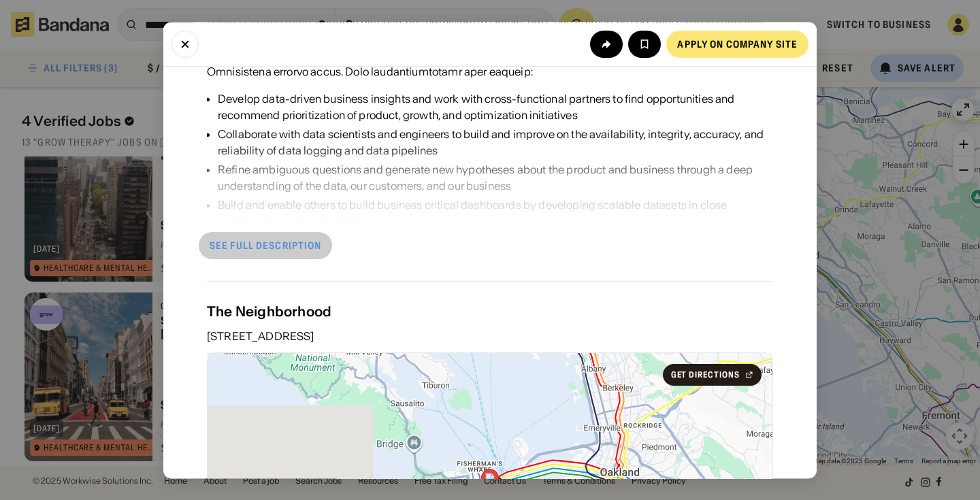 The height and width of the screenshot is (500, 980). I want to click on div: Apply on company site, so click(738, 44).